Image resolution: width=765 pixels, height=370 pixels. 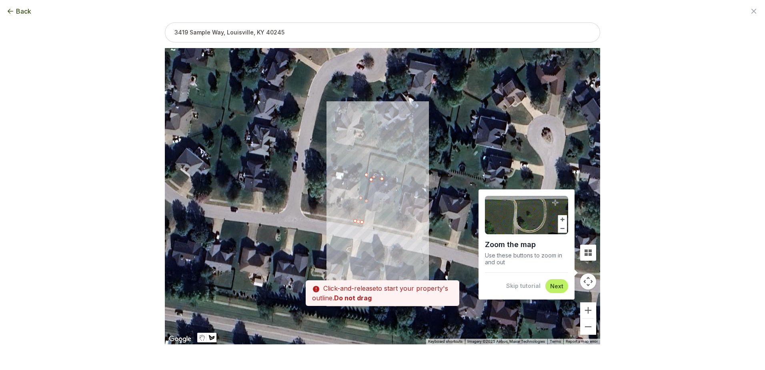 What do you see at coordinates (523, 286) in the screenshot?
I see `button: Skip tutorial` at bounding box center [523, 286].